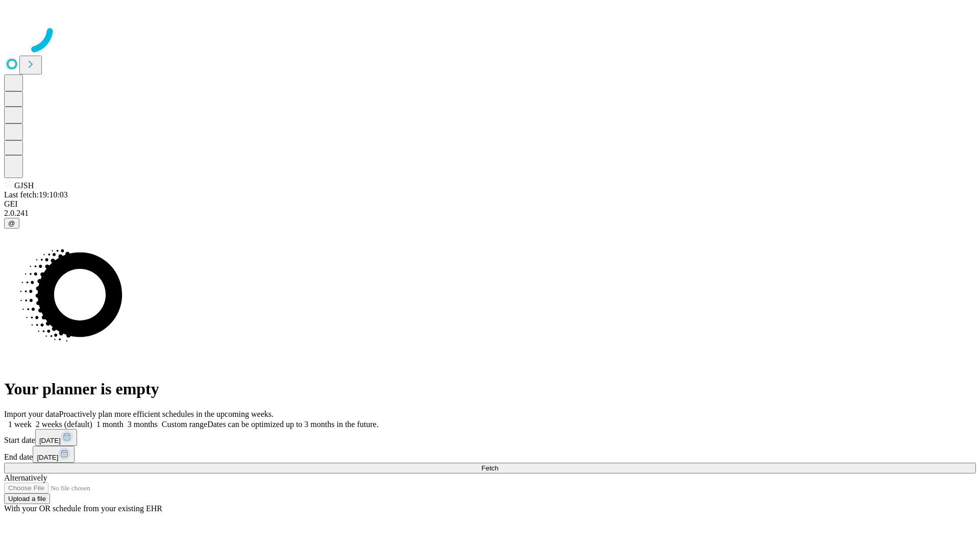  I want to click on span: Dates can be optimized up to 3 months in the future., so click(293, 424).